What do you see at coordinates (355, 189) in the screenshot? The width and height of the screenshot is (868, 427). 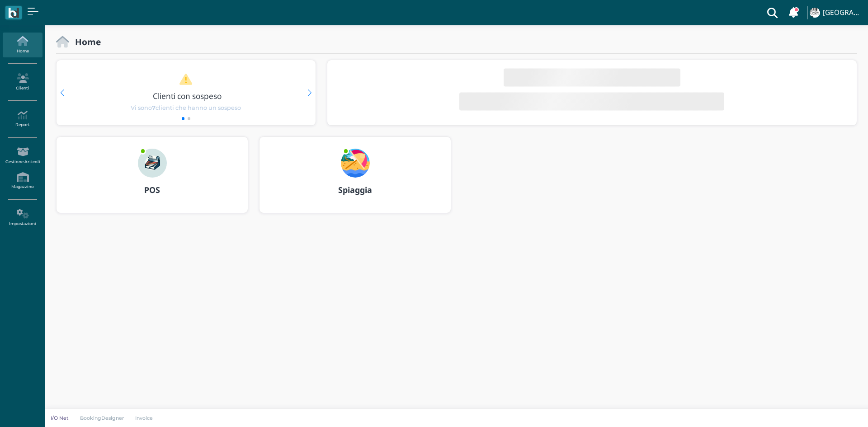 I see `b: Spiaggia` at bounding box center [355, 189].